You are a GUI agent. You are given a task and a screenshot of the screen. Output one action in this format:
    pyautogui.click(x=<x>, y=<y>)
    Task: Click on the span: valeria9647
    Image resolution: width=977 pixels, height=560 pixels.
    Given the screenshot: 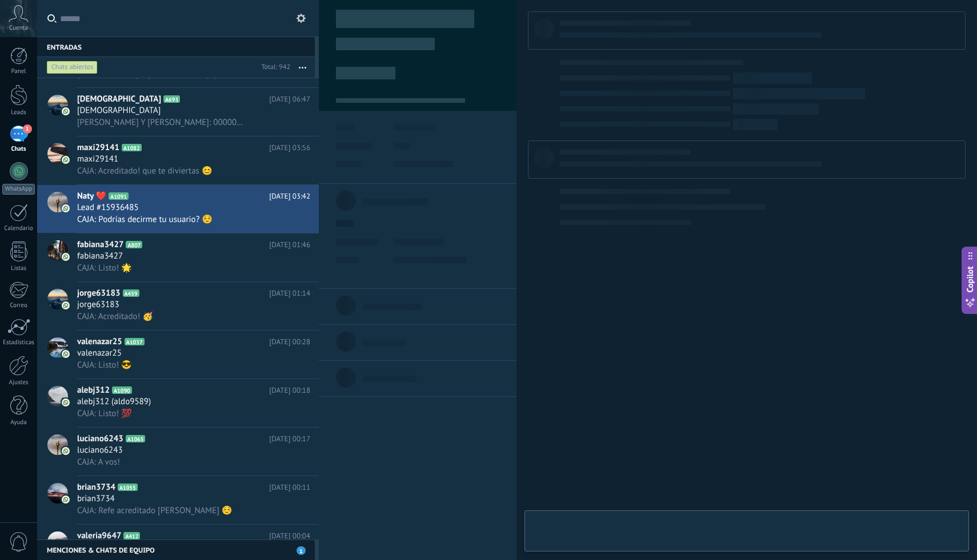 What is the action you would take?
    pyautogui.click(x=99, y=536)
    